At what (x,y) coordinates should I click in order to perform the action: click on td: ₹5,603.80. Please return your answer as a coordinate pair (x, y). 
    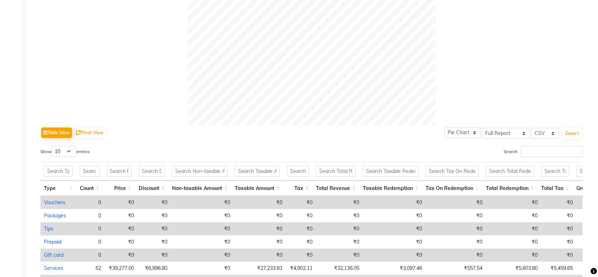
    Looking at the image, I should click on (514, 268).